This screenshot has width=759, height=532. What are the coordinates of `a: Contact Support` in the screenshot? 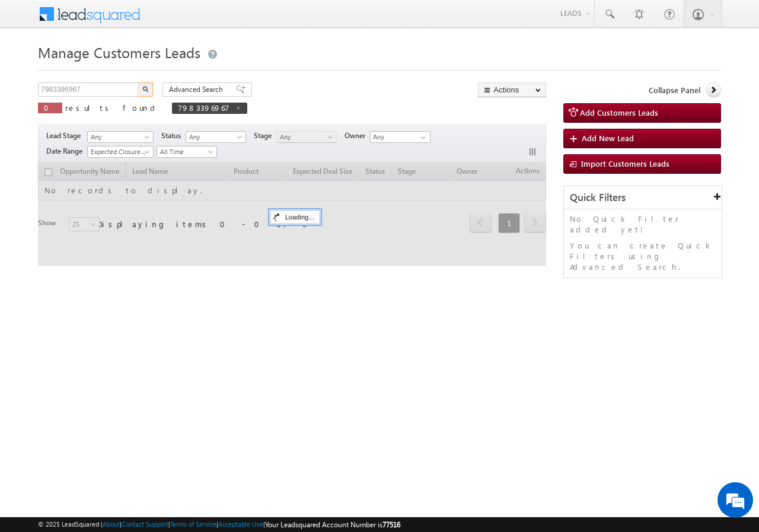 It's located at (145, 523).